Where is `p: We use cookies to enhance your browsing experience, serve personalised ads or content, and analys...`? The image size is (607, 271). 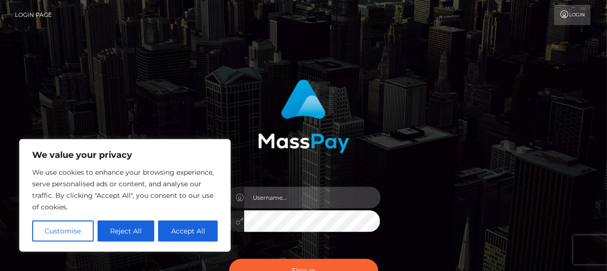 p: We use cookies to enhance your browsing experience, serve personalised ads or content, and analys... is located at coordinates (125, 190).